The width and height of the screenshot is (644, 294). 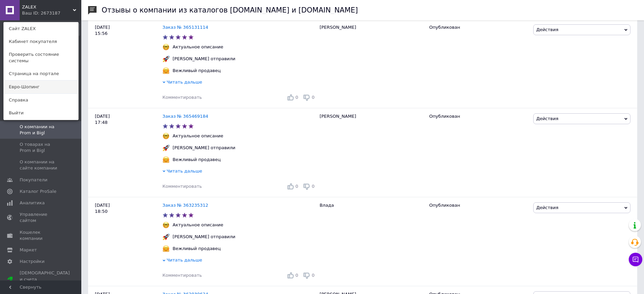 I want to click on button: Чат с покупателем, so click(x=636, y=259).